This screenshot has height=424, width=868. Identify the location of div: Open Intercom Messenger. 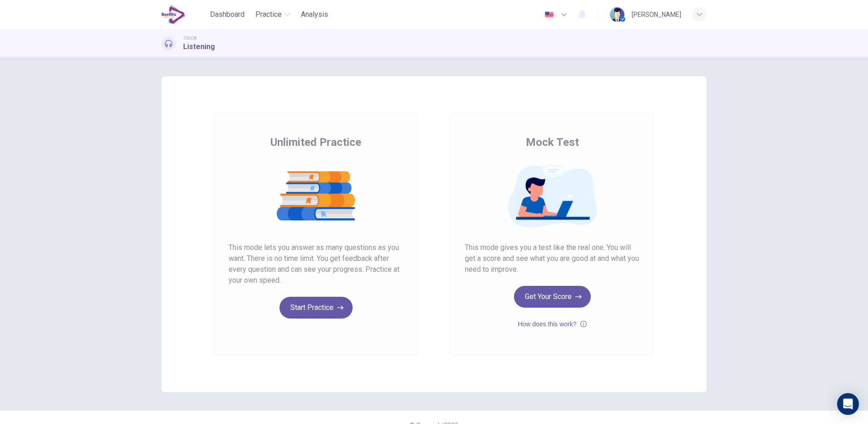
(848, 404).